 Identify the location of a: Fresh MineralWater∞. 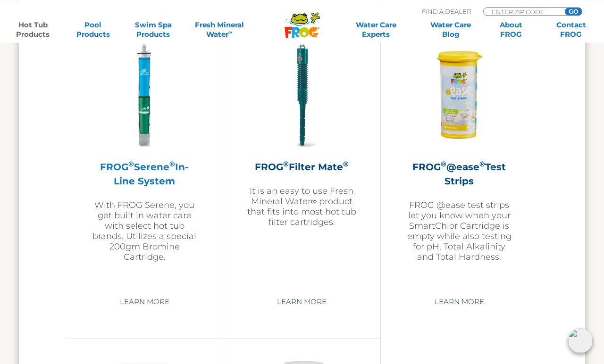
(220, 30).